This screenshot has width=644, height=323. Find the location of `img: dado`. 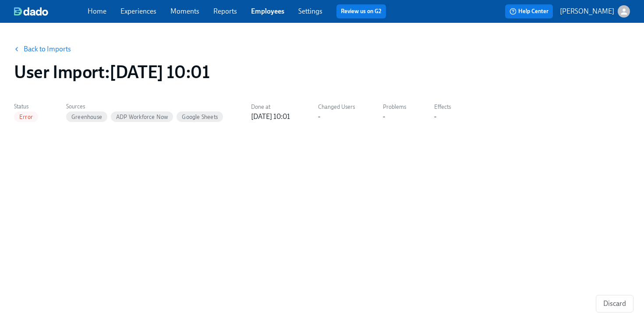

img: dado is located at coordinates (31, 11).